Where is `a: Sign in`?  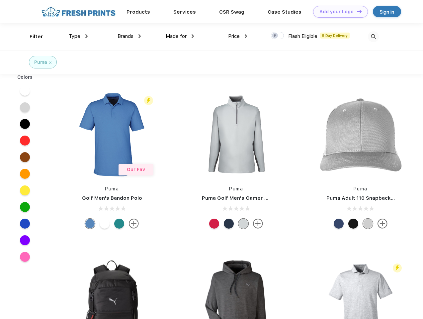
a: Sign in is located at coordinates (387, 12).